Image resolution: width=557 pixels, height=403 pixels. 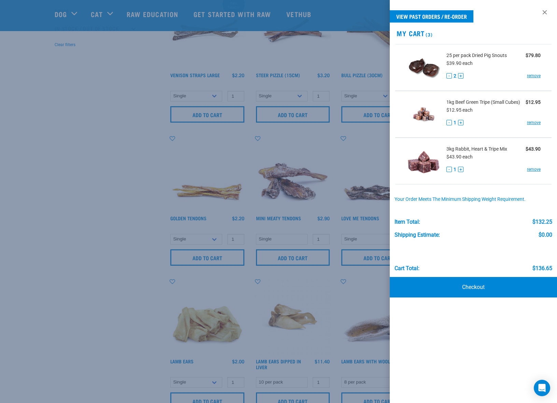 I want to click on div: Item Total:, so click(x=407, y=222).